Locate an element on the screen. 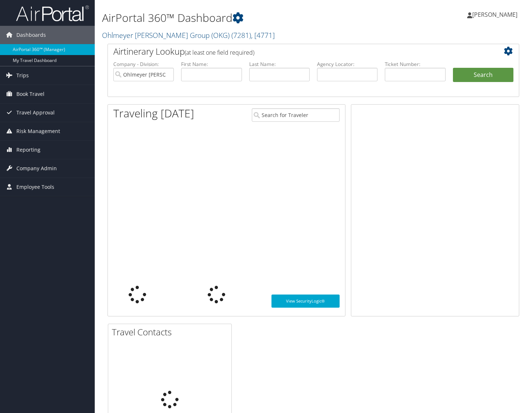 This screenshot has height=413, width=532. label: Agency Locator: is located at coordinates (348, 64).